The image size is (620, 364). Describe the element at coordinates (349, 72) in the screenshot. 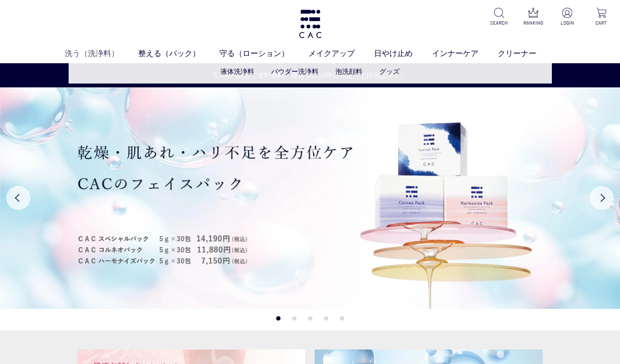

I see `a: 泡洗顔料` at that location.